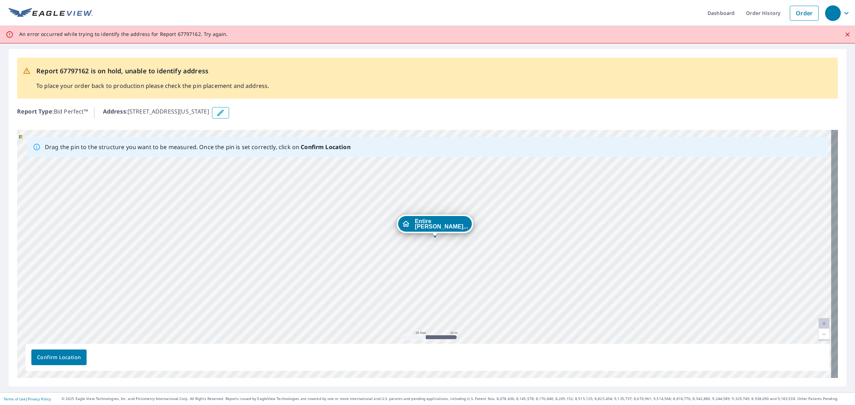 Image resolution: width=855 pixels, height=405 pixels. Describe the element at coordinates (804, 13) in the screenshot. I see `a: Order` at that location.